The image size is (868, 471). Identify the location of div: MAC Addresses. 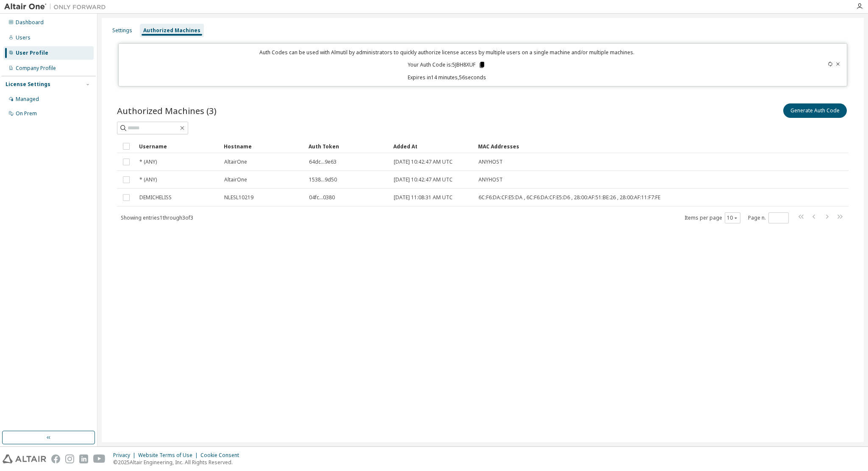
(619, 146).